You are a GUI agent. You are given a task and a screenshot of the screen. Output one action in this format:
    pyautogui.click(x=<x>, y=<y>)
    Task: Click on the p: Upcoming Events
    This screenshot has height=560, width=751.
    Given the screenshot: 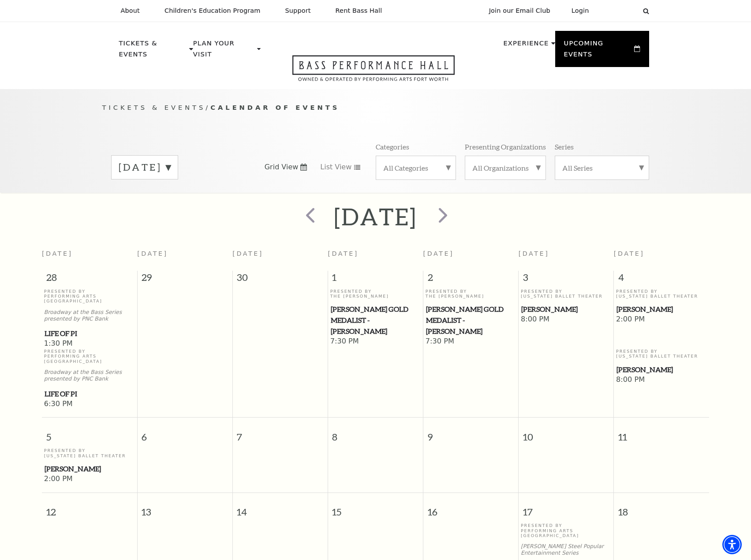 What is the action you would take?
    pyautogui.click(x=598, y=51)
    